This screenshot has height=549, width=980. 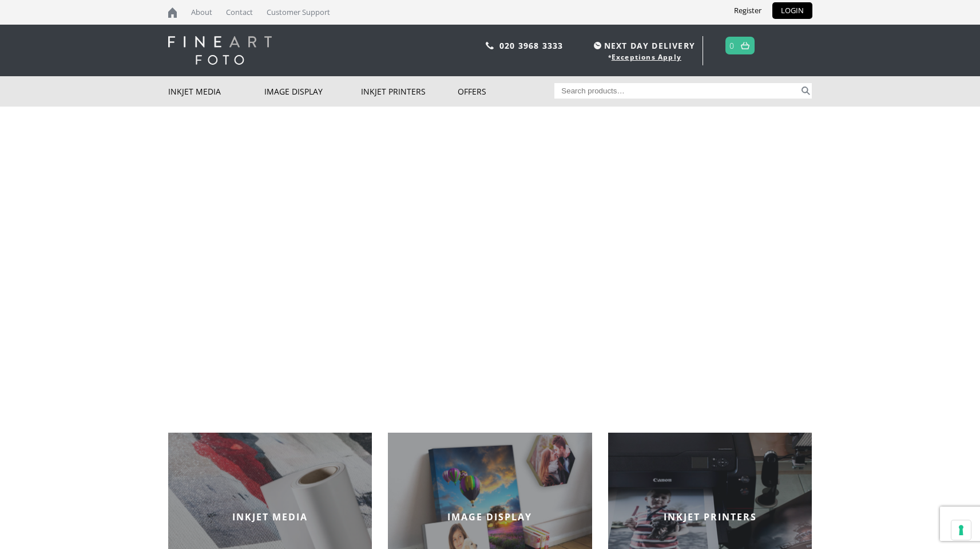 I want to click on img: basket.svg, so click(x=745, y=45).